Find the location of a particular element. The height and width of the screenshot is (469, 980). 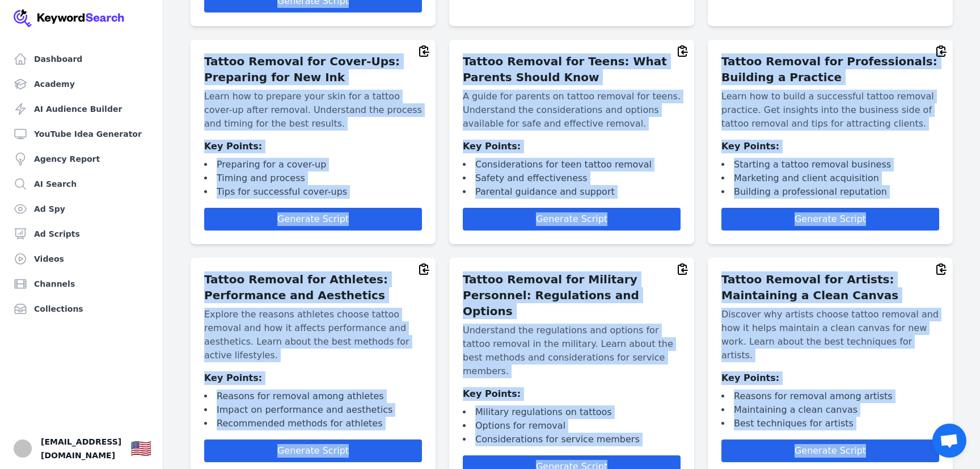

a: Channels is located at coordinates (81, 284).